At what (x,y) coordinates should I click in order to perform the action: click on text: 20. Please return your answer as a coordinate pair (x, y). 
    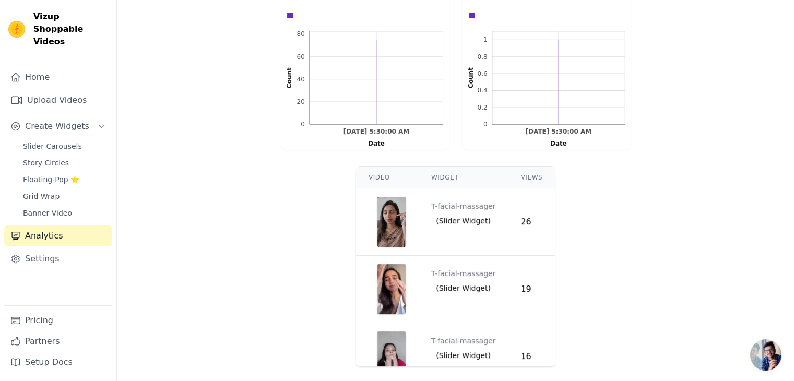
    Looking at the image, I should click on (300, 102).